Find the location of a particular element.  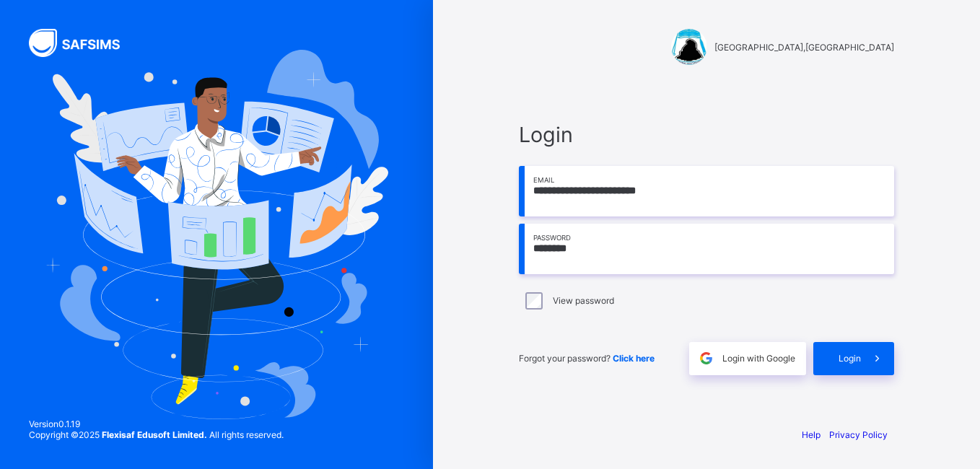

span: Click here is located at coordinates (633, 358).